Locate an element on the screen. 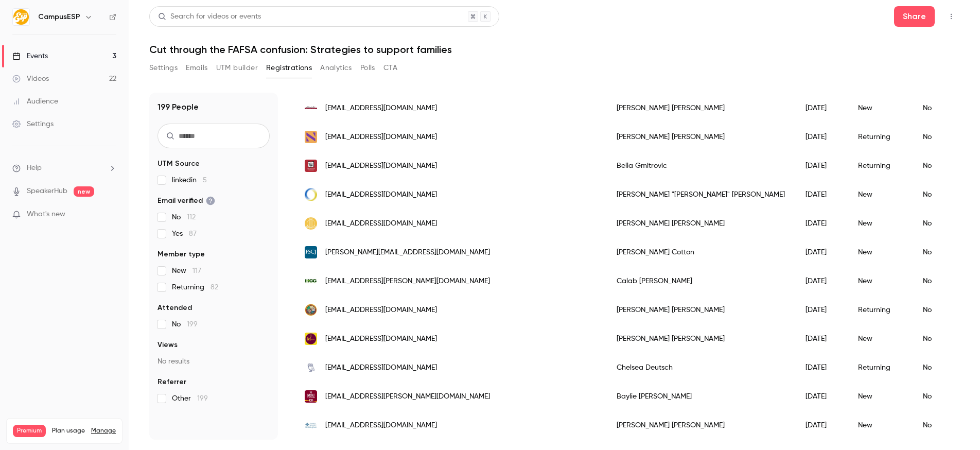  img: sfcm.edu is located at coordinates (311, 223).